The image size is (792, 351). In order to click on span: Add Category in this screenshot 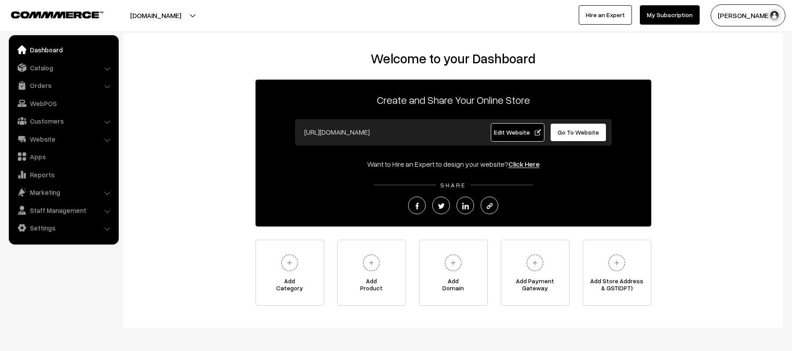, I will do `click(290, 286)`.